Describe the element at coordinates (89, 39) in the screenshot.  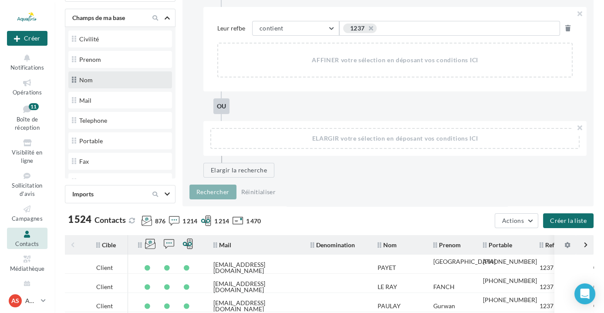
I see `div: Civilité` at that location.